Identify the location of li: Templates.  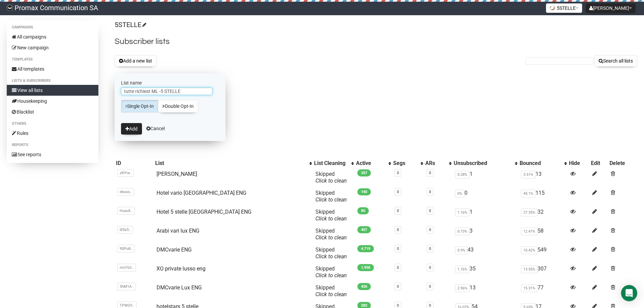
(53, 60).